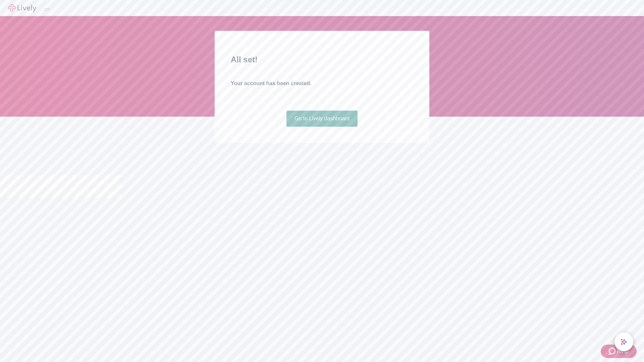 Image resolution: width=644 pixels, height=362 pixels. What do you see at coordinates (623, 352) in the screenshot?
I see `span: Help` at bounding box center [623, 352].